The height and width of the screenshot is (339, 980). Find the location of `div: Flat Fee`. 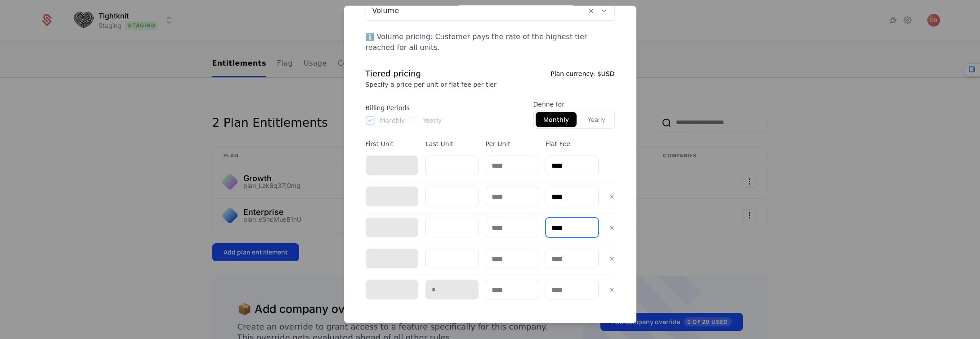

div: Flat Fee is located at coordinates (573, 144).